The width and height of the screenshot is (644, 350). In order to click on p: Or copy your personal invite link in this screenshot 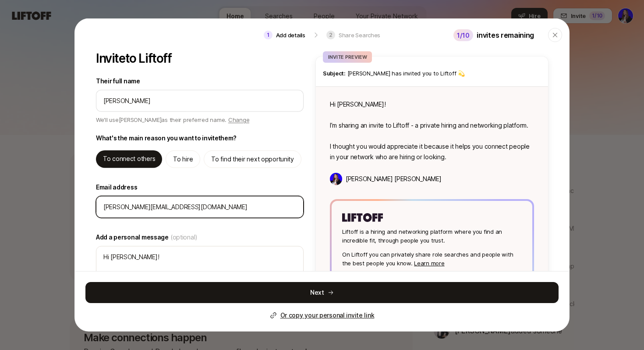, I will do `click(327, 315)`.